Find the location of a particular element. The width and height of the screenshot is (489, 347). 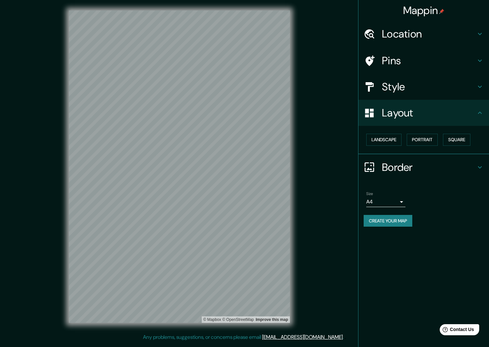

a: Map feedback is located at coordinates (271, 320).